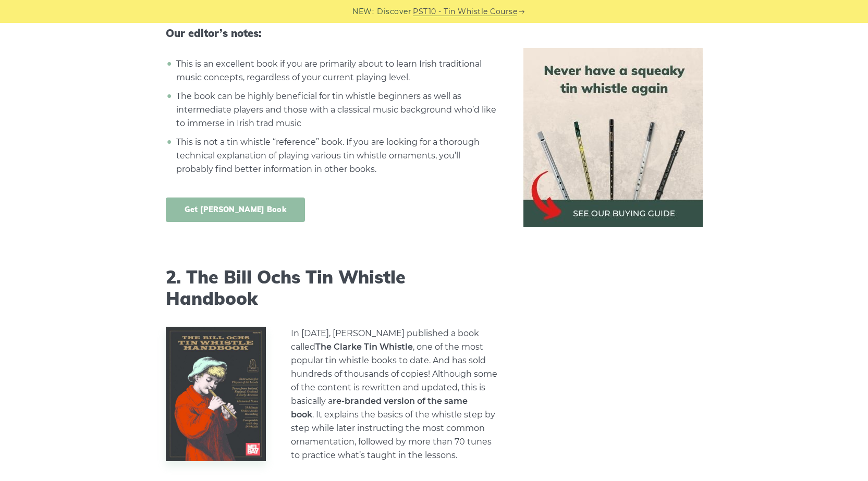  Describe the element at coordinates (394, 12) in the screenshot. I see `span: Discover` at that location.